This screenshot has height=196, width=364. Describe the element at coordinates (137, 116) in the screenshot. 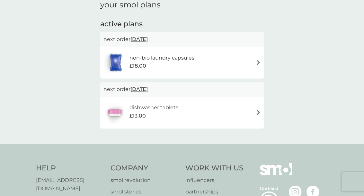

I see `span: £13.00` at that location.